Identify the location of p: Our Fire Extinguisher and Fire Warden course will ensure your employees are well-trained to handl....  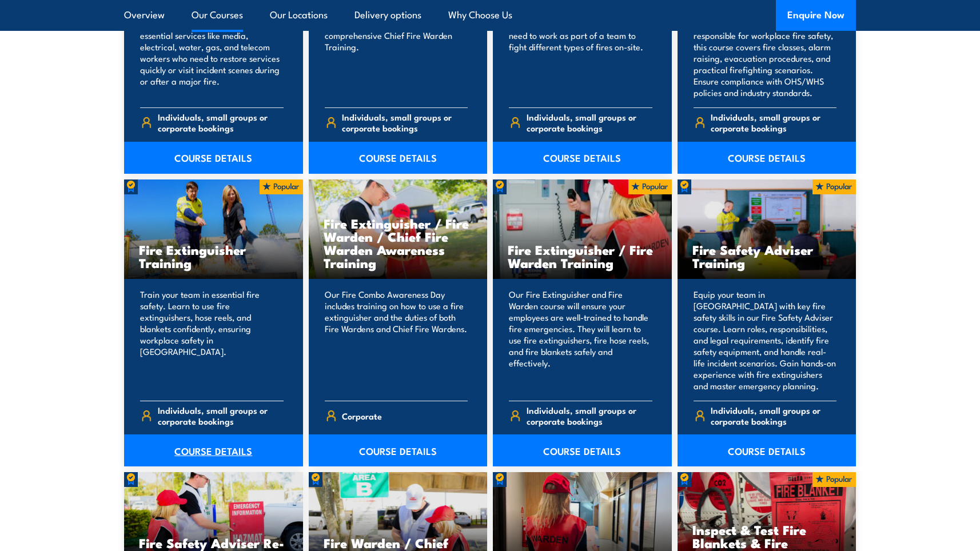
(581, 340).